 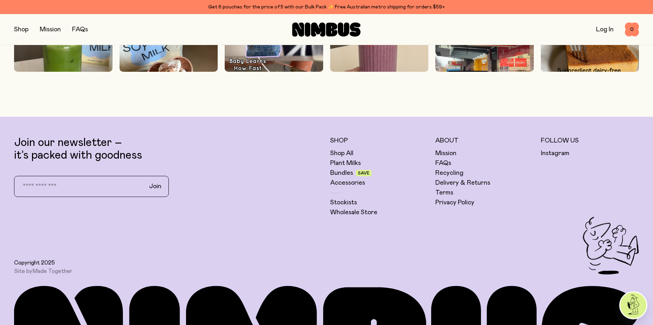 What do you see at coordinates (348, 183) in the screenshot?
I see `a: Accessories` at bounding box center [348, 183].